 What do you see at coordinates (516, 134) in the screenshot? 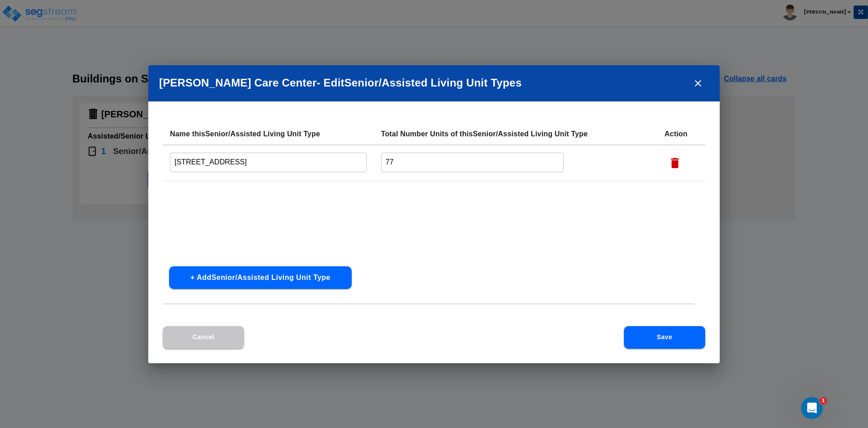
I see `th: Total Number Units of this Senior/Assisted Living Unit Type` at bounding box center [516, 134].